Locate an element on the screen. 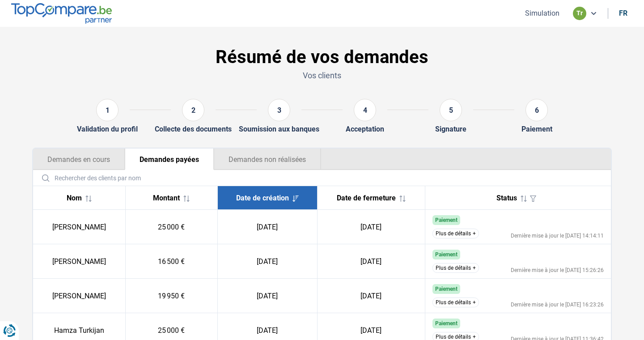  div: 6 is located at coordinates (536, 110).